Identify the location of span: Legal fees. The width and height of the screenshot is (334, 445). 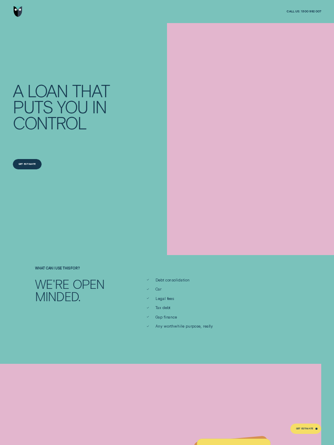
(165, 299).